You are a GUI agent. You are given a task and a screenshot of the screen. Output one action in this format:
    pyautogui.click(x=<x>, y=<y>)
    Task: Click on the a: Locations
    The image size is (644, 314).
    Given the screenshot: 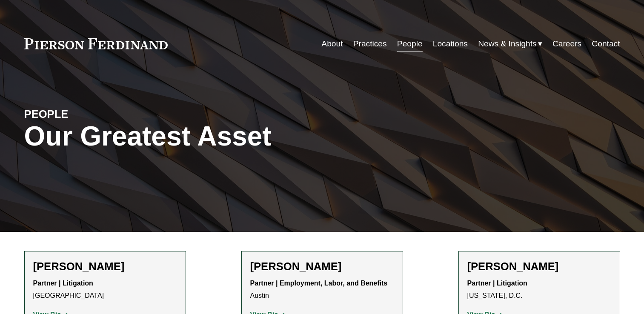 What is the action you would take?
    pyautogui.click(x=450, y=44)
    